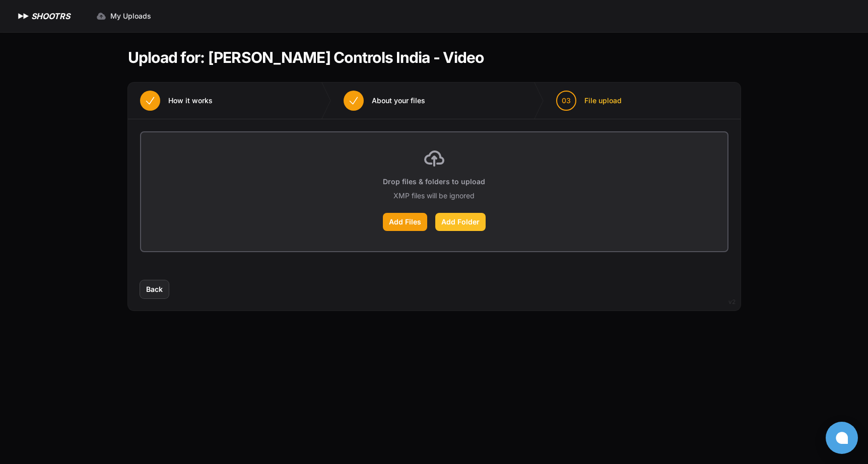 The height and width of the screenshot is (464, 868). What do you see at coordinates (384, 100) in the screenshot?
I see `button: About your files` at bounding box center [384, 100].